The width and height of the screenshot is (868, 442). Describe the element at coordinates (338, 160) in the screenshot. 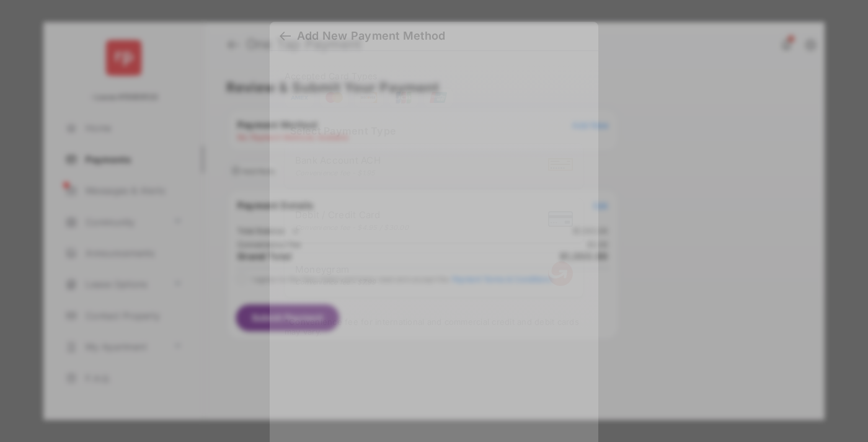

I see `span: Bank Account ACH` at that location.